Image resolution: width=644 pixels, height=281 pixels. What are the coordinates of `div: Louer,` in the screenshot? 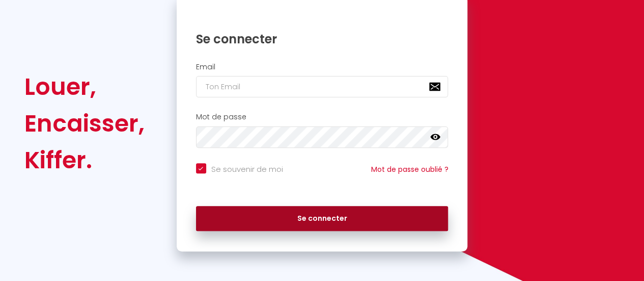 It's located at (84, 87).